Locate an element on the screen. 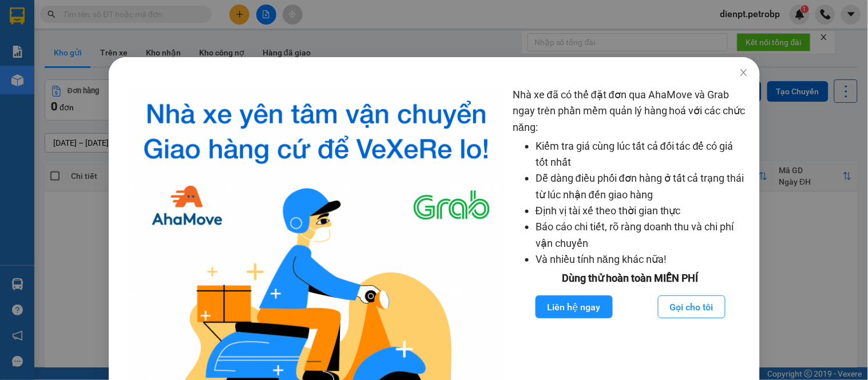 This screenshot has width=868, height=380. li: Dễ dàng điều phối đơn hàng ở tất cả trạng thái từ lúc nhận đến giao hàng is located at coordinates (641, 186).